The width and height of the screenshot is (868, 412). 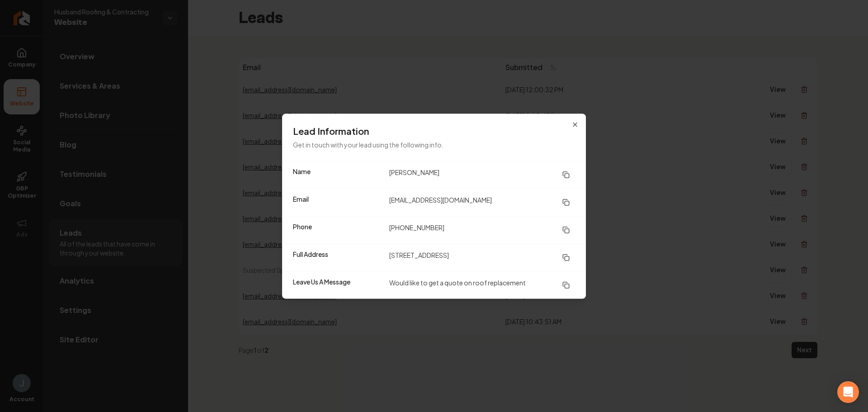 I want to click on dd: Would like to get a quote on roof replacement, so click(x=482, y=285).